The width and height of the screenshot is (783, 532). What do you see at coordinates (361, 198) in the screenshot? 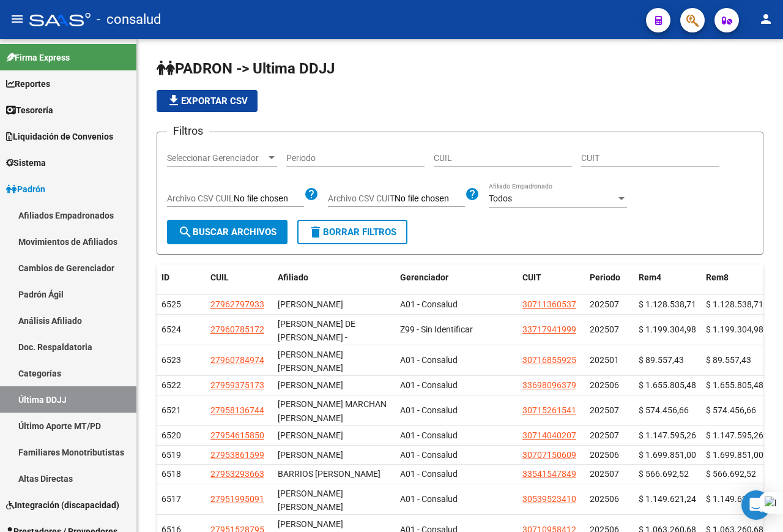
I see `span: Archivo CSV CUIT` at bounding box center [361, 198].